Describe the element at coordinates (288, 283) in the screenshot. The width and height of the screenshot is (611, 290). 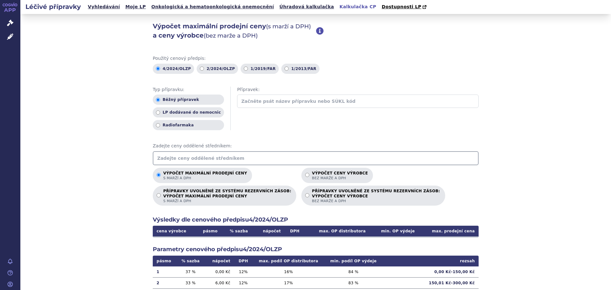
I see `td: 17 %` at that location.